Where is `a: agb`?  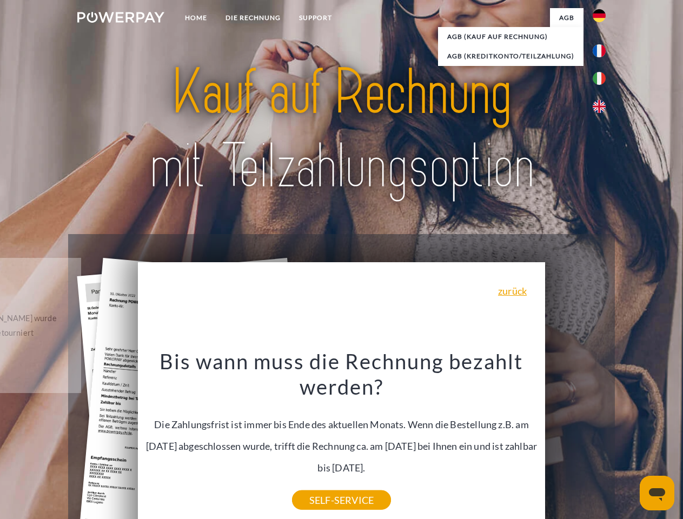 a: agb is located at coordinates (567, 18).